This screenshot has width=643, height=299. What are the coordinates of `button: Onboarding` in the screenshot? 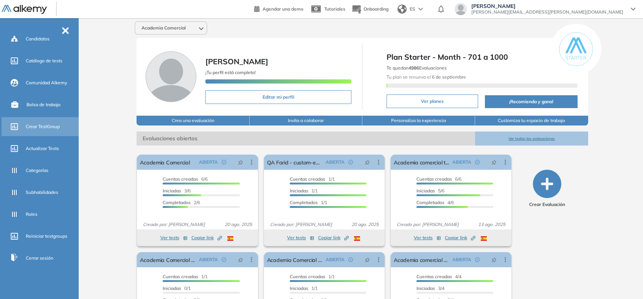 It's located at (370, 9).